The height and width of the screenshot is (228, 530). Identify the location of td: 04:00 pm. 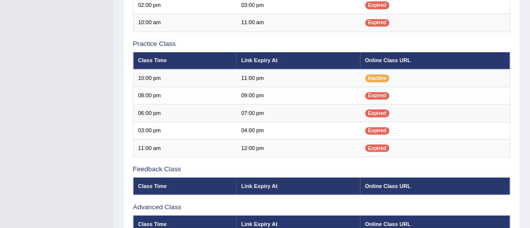
(299, 130).